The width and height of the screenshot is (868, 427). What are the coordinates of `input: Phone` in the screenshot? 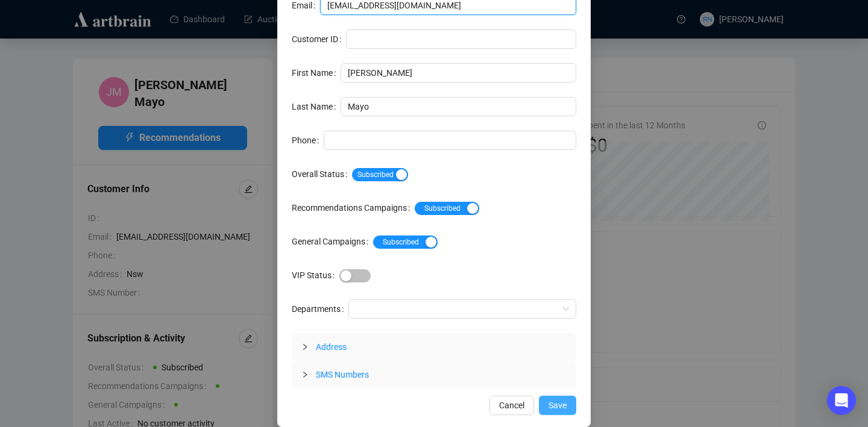 It's located at (450, 141).